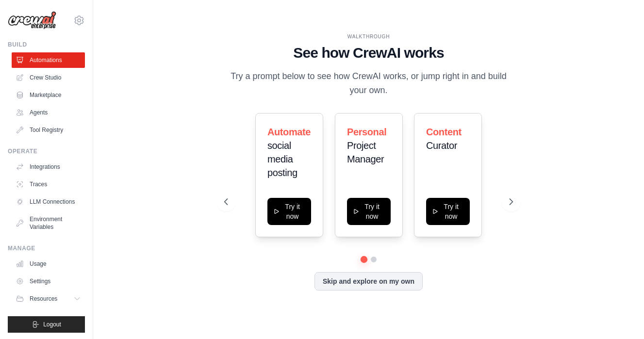  What do you see at coordinates (368, 84) in the screenshot?
I see `p: Try a prompt below to see how CrewAI works, or jump right in and build your own.` at bounding box center [368, 84].